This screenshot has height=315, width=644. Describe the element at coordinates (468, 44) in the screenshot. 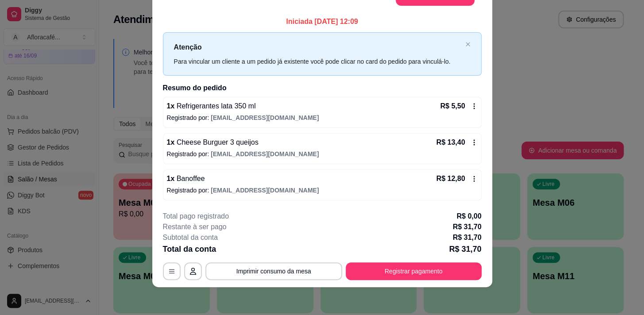

I see `button: close` at that location.